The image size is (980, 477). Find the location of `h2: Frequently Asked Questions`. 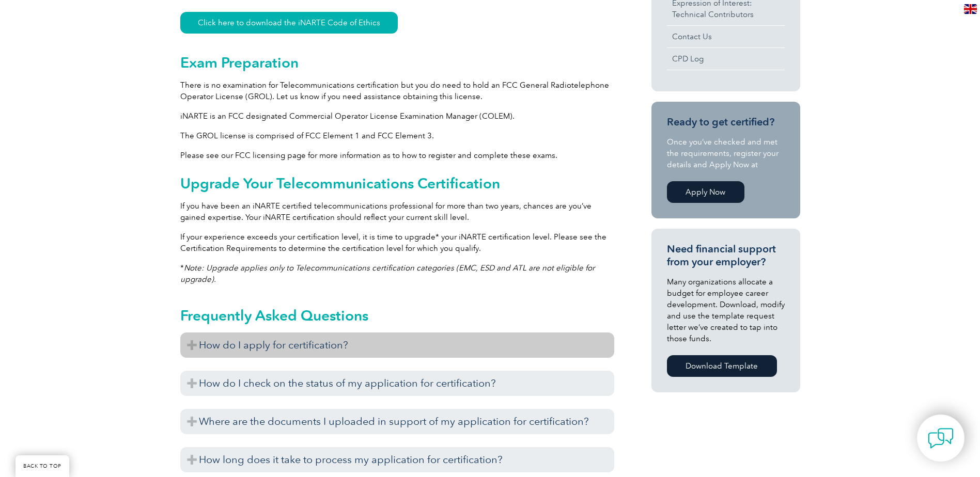

h2: Frequently Asked Questions is located at coordinates (397, 315).